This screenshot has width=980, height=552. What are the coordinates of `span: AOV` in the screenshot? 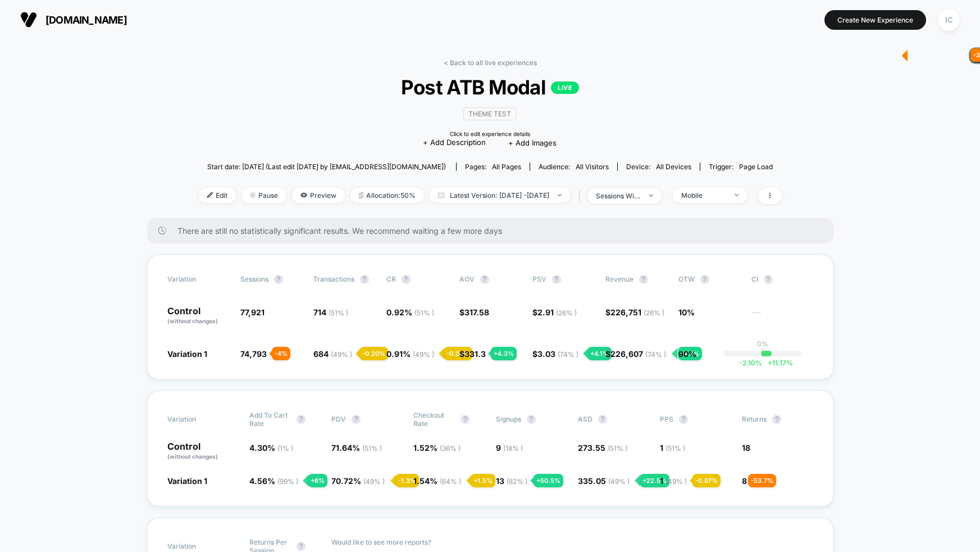 It's located at (467, 278).